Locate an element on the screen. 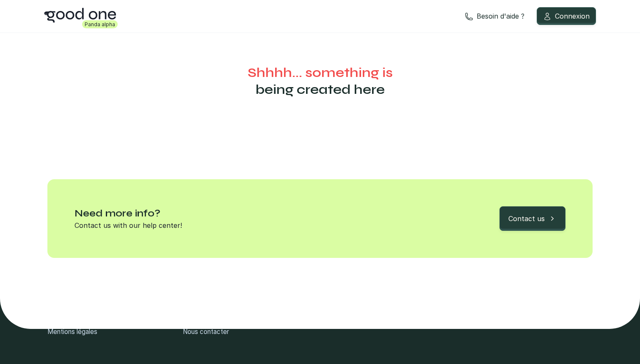 The width and height of the screenshot is (640, 364). span: Besoin d'aide ? is located at coordinates (500, 16).